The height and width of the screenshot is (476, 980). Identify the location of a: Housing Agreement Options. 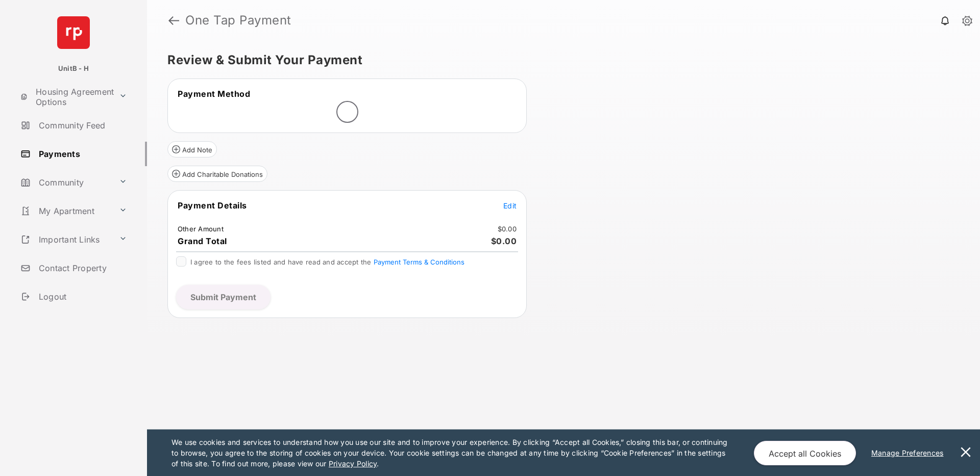
(65, 97).